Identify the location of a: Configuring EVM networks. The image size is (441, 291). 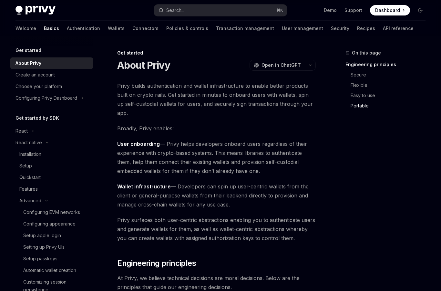
(52, 213).